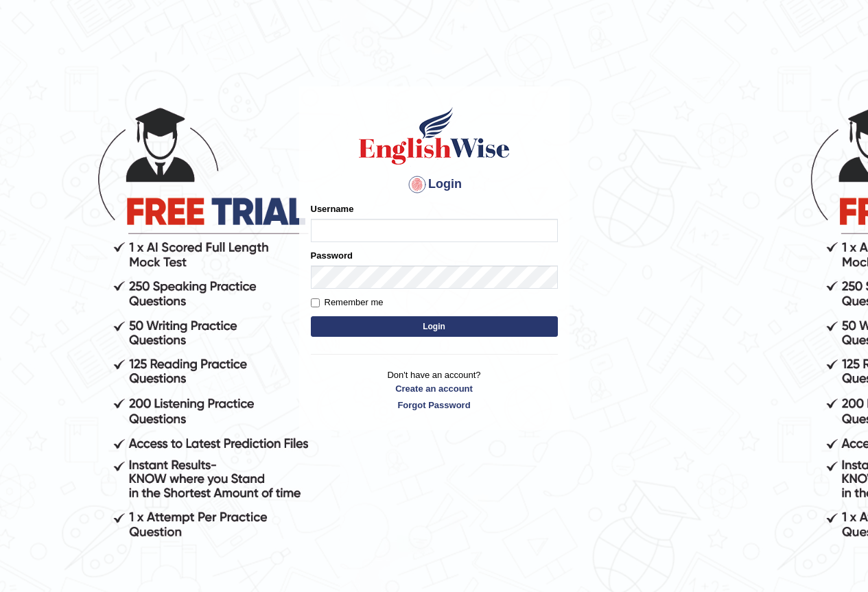 The image size is (868, 592). What do you see at coordinates (434, 388) in the screenshot?
I see `a: Create an account` at bounding box center [434, 388].